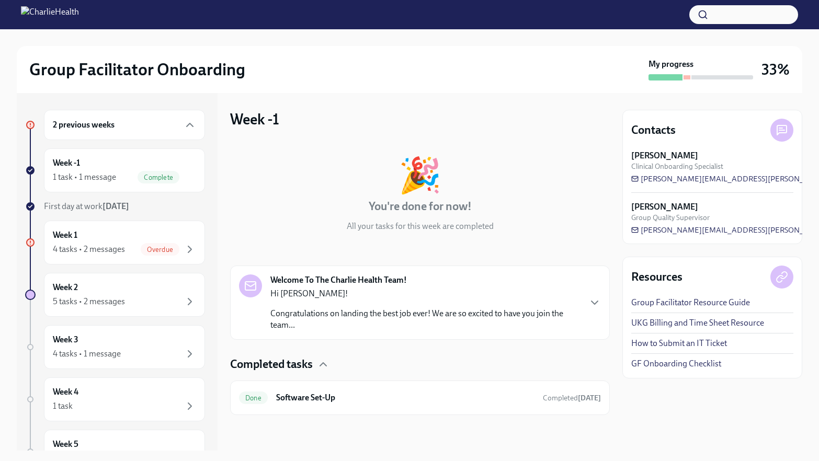 The height and width of the screenshot is (461, 819). What do you see at coordinates (65, 288) in the screenshot?
I see `h6: Week 2` at bounding box center [65, 288].